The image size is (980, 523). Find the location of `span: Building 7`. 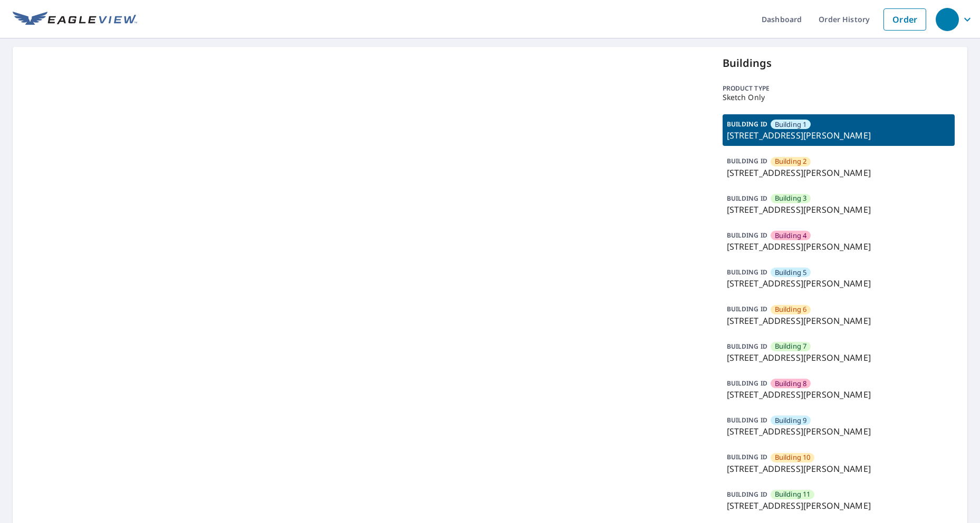

span: Building 7 is located at coordinates (790, 346).